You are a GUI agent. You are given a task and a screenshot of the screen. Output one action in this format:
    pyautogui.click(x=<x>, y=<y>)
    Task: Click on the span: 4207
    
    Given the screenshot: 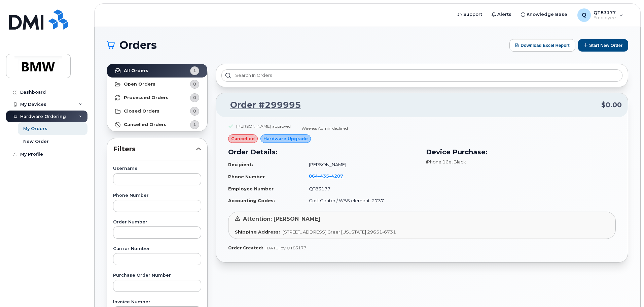 What is the action you would take?
    pyautogui.click(x=336, y=176)
    